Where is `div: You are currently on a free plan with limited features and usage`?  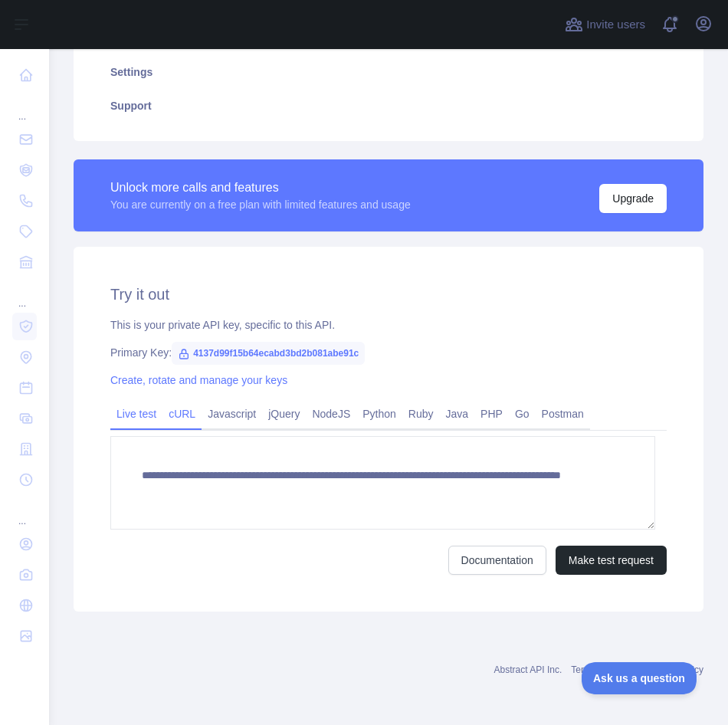
div: You are currently on a free plan with limited features and usage is located at coordinates (260, 204).